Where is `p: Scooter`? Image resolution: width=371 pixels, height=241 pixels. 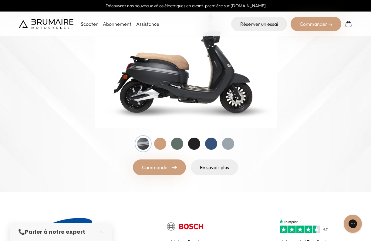 p: Scooter is located at coordinates (89, 24).